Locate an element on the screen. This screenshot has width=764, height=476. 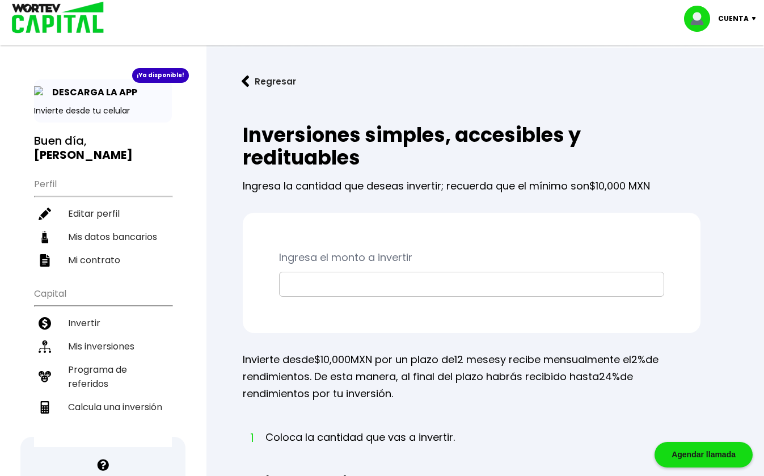
div: Agendar llamada is located at coordinates (703, 454).